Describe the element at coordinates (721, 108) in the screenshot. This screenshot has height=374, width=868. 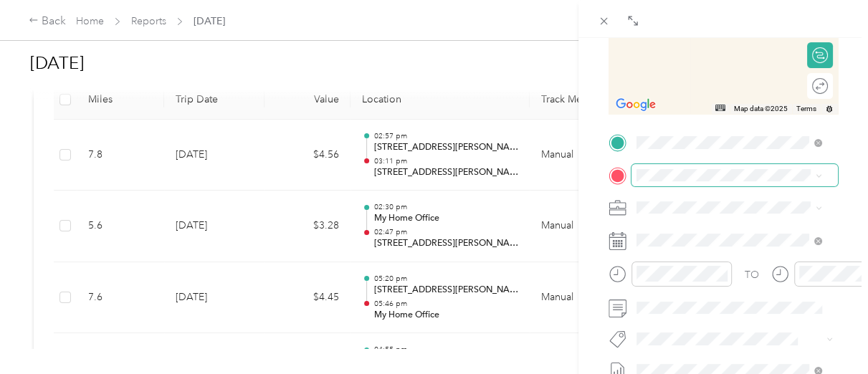
I see `button: Keyboard shortcuts` at that location.